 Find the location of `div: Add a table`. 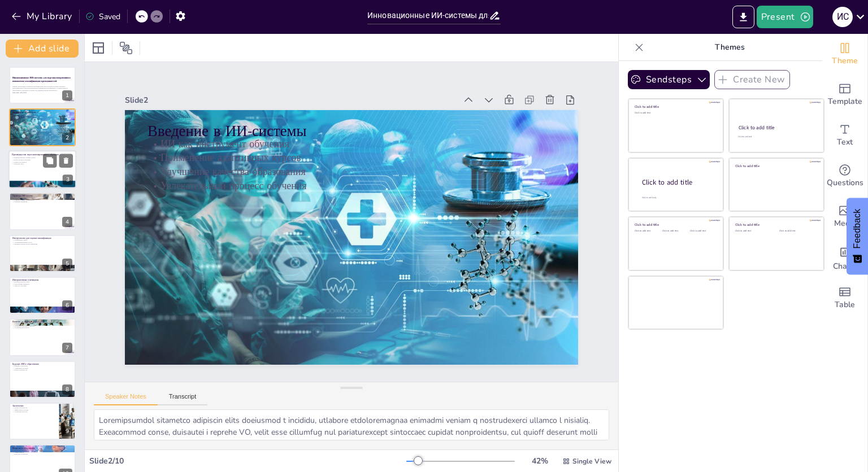

div: Add a table is located at coordinates (845, 298).